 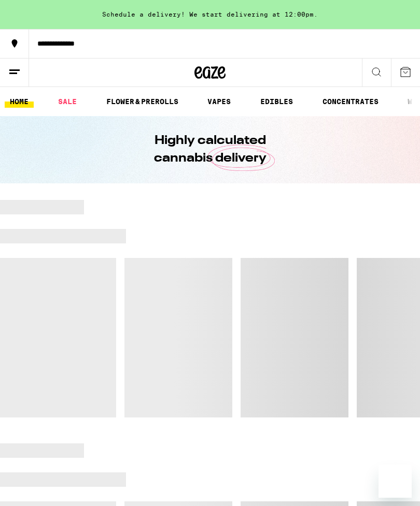 I want to click on a: CONCENTRATES, so click(x=350, y=102).